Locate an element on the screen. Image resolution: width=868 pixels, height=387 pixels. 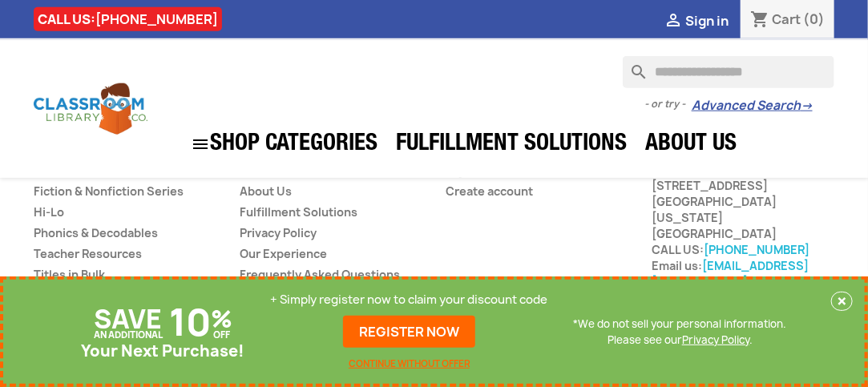
p: + Simply register now to claim your discount code is located at coordinates (409, 300).